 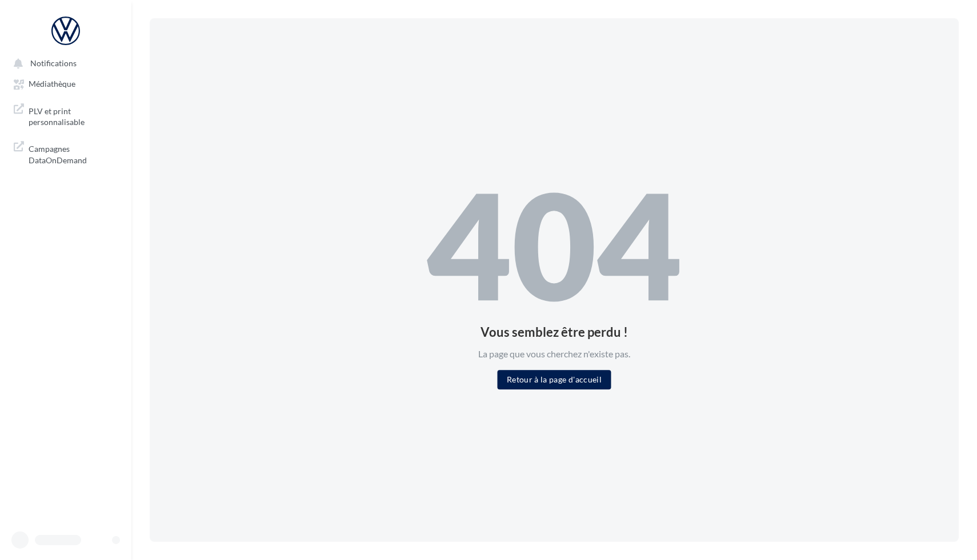 What do you see at coordinates (554, 244) in the screenshot?
I see `div: 404` at bounding box center [554, 244].